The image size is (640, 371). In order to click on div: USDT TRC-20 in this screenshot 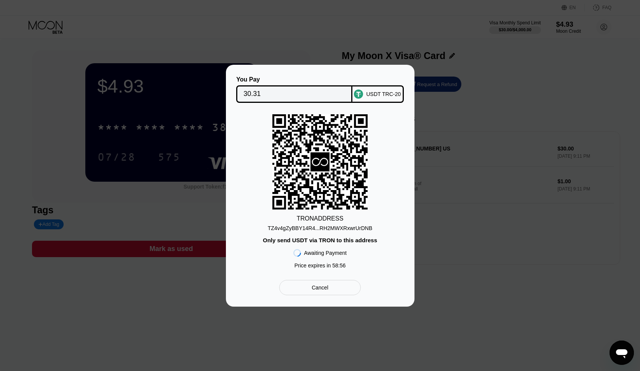, I will do `click(383, 94)`.